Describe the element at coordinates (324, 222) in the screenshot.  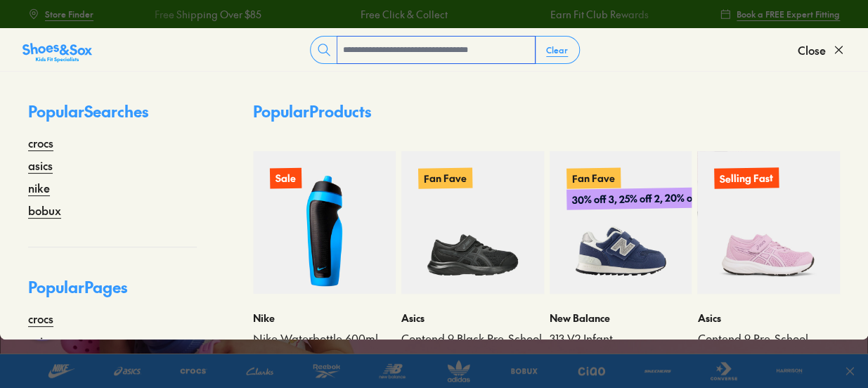
I see `a: Sale` at that location.